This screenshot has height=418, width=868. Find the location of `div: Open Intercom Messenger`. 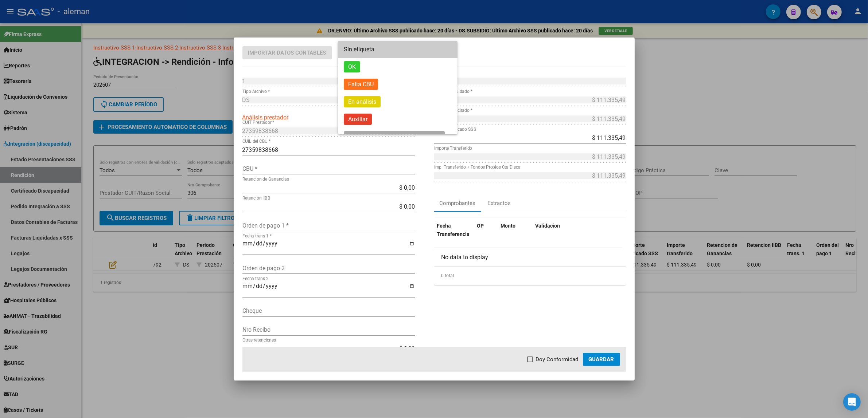

div: Open Intercom Messenger is located at coordinates (852, 402).